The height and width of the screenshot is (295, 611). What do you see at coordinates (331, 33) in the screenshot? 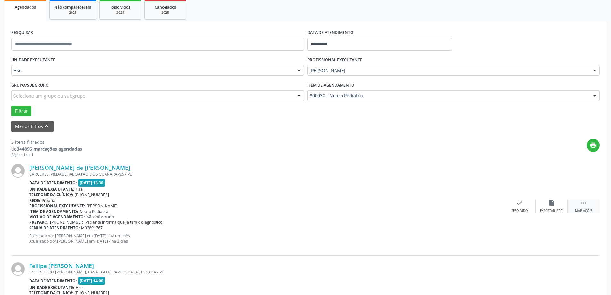
I see `label: DATA DE ATENDIMENTO` at bounding box center [331, 33].